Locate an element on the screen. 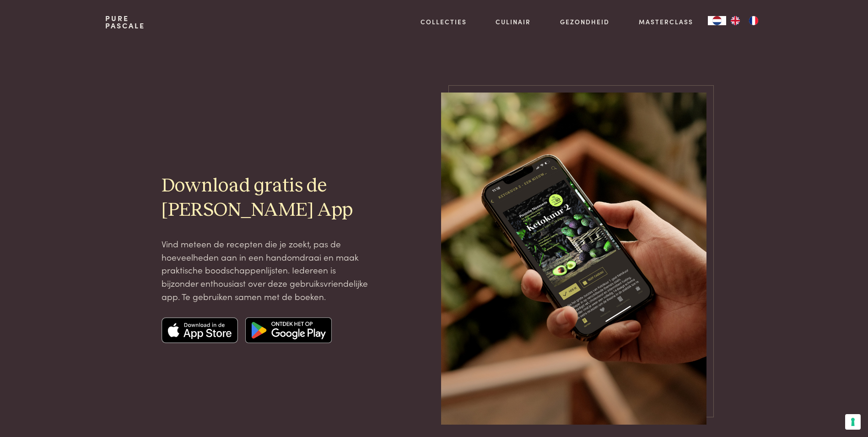 Image resolution: width=868 pixels, height=437 pixels. img: iPhone Mockup 15 is located at coordinates (574, 258).